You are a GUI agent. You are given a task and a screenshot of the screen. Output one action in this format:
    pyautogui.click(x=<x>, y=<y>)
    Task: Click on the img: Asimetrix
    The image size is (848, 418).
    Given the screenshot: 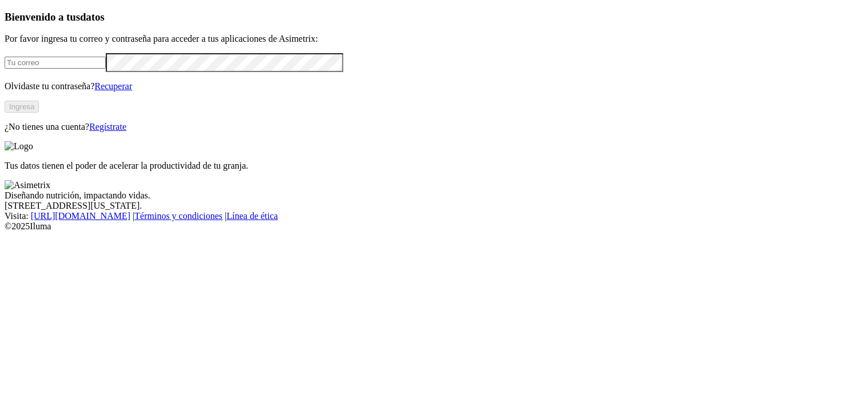 What is the action you would take?
    pyautogui.click(x=27, y=185)
    